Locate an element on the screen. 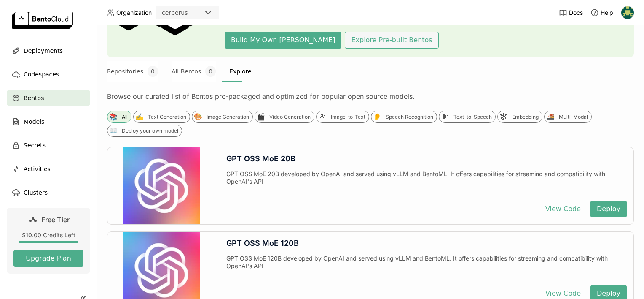 The height and width of the screenshot is (299, 644). div: All is located at coordinates (125, 117).